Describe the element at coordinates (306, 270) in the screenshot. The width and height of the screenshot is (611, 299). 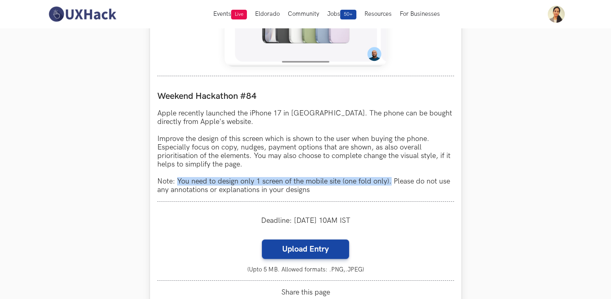
I see `small: (Upto 5 MB. Allowed formats: .PNG,.JPEG)` at that location.